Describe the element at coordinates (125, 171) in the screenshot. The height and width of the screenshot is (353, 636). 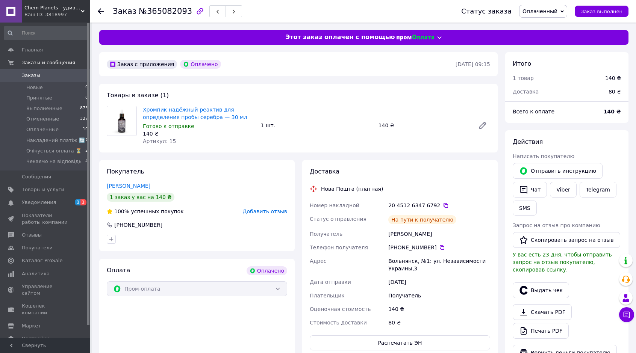
I see `span: Покупатель` at that location.